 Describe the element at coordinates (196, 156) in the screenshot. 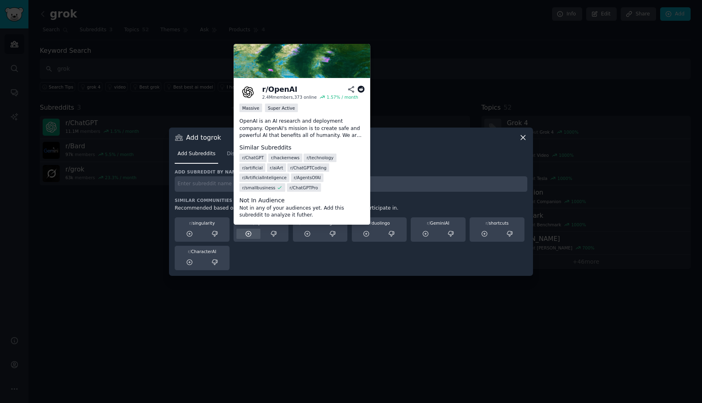

I see `a: Add Subreddits` at that location.